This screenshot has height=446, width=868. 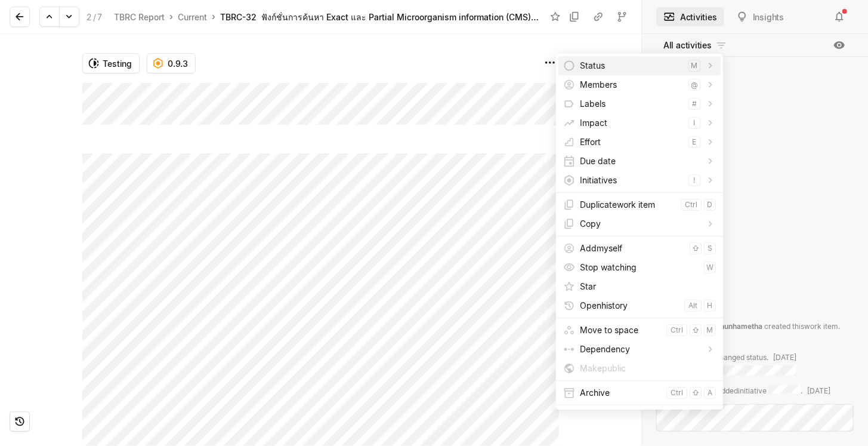 I want to click on span: Duplicate work item, so click(x=627, y=204).